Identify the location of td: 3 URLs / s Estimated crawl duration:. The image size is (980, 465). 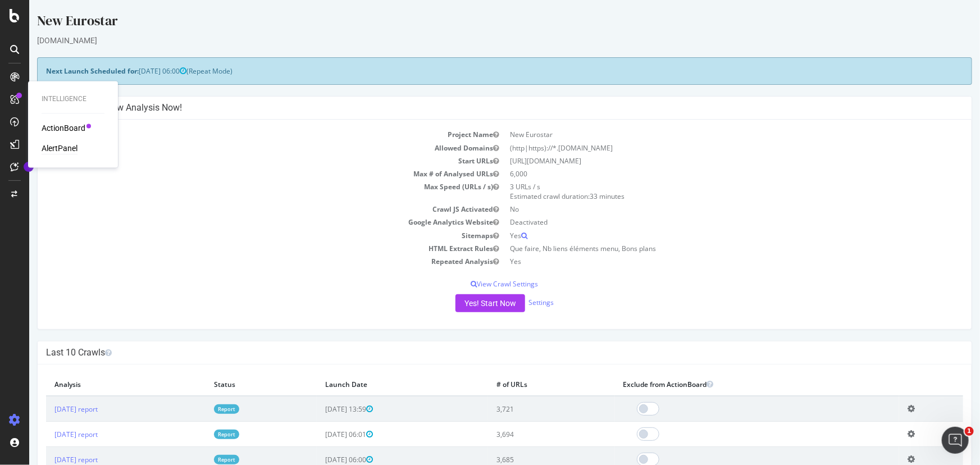
(704, 192).